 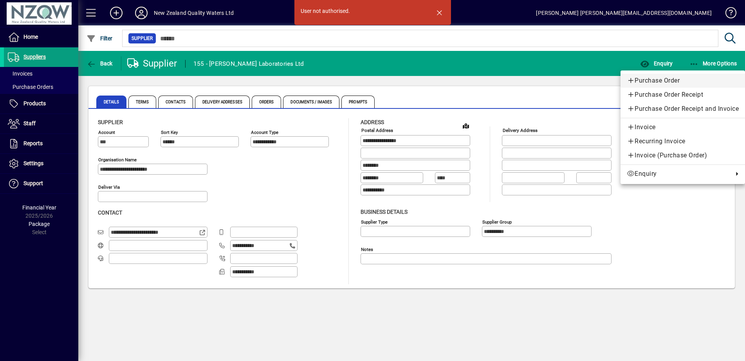 I want to click on span: Enquiry, so click(x=678, y=174).